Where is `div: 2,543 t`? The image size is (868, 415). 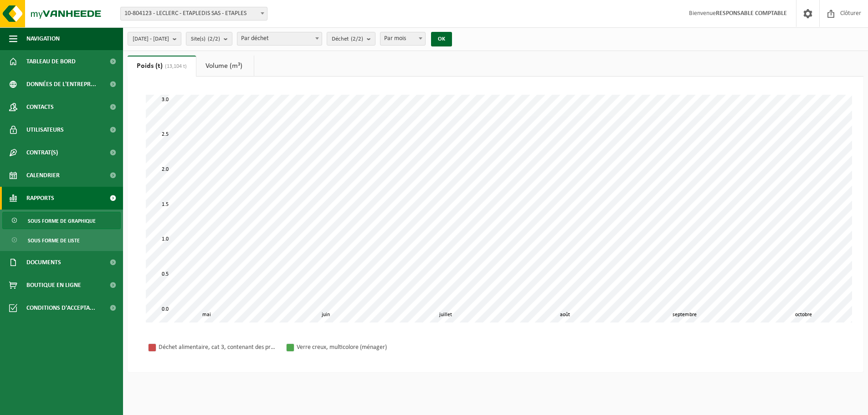
div: 2,543 t is located at coordinates (686, 122).